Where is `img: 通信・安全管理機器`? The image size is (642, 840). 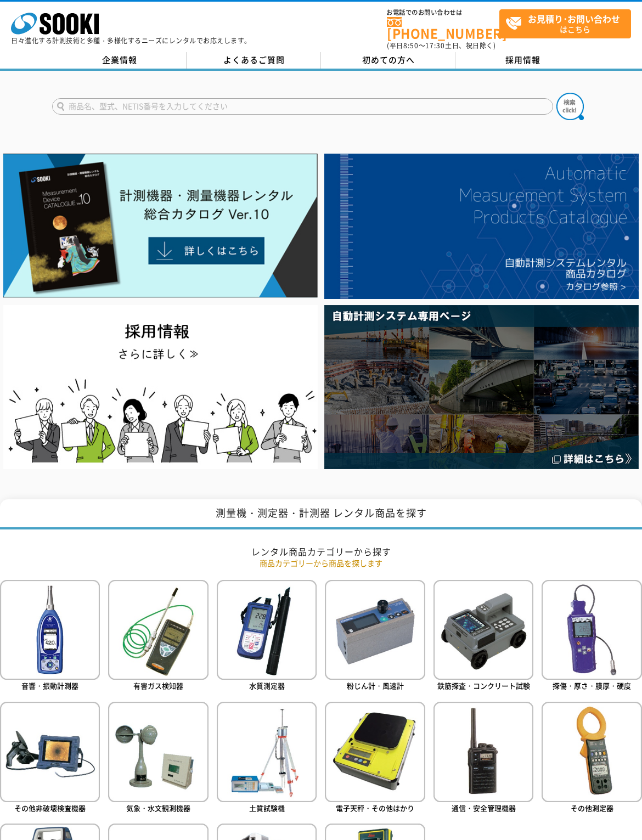
img: 通信・安全管理機器 is located at coordinates (484, 752).